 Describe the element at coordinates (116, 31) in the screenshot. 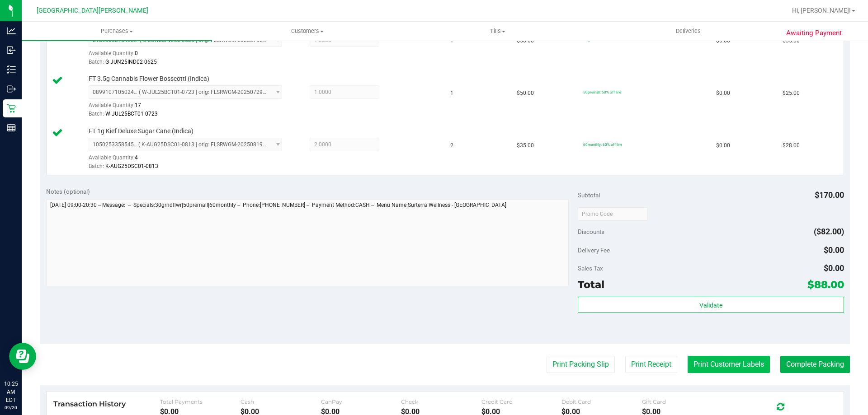

I see `a: Purchases` at that location.